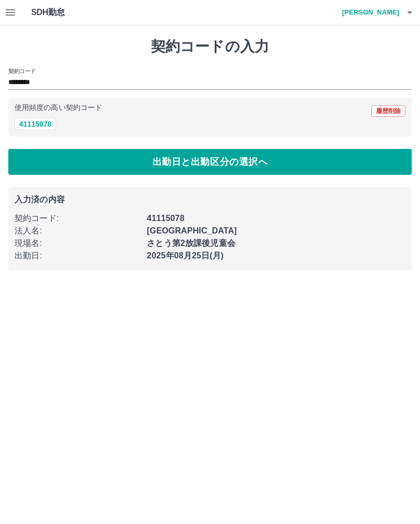  I want to click on p: 入力済の内容, so click(210, 200).